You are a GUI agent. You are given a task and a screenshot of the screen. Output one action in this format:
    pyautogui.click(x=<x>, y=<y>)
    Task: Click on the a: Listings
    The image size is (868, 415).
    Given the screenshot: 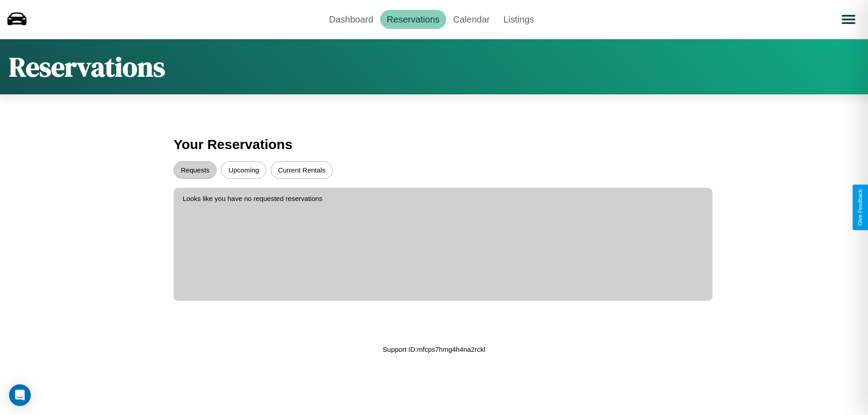 What is the action you would take?
    pyautogui.click(x=518, y=19)
    